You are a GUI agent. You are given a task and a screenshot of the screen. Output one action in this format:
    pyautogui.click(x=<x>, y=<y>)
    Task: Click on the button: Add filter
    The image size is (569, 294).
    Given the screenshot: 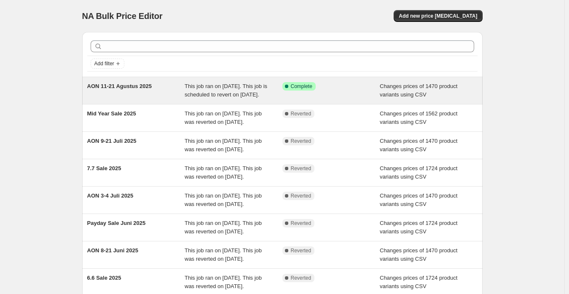 What is the action you would take?
    pyautogui.click(x=108, y=64)
    